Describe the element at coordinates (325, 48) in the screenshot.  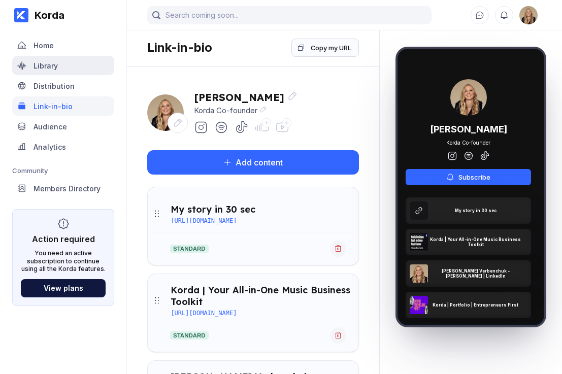
I see `button: Copy my URL` at that location.